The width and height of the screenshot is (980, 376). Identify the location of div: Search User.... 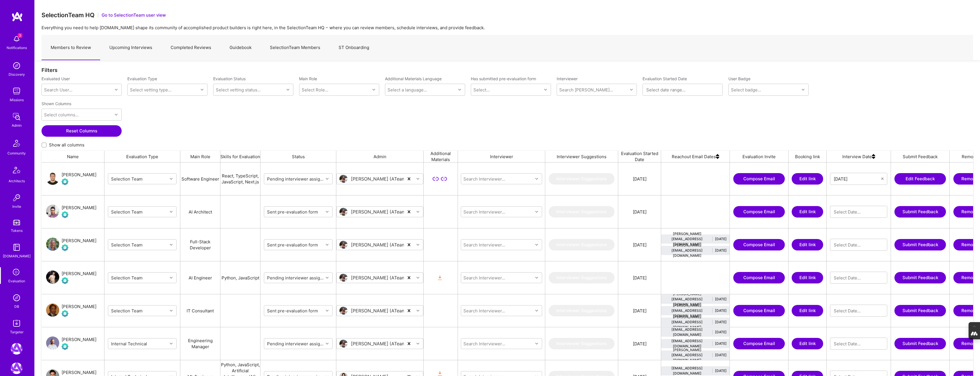
(59, 90).